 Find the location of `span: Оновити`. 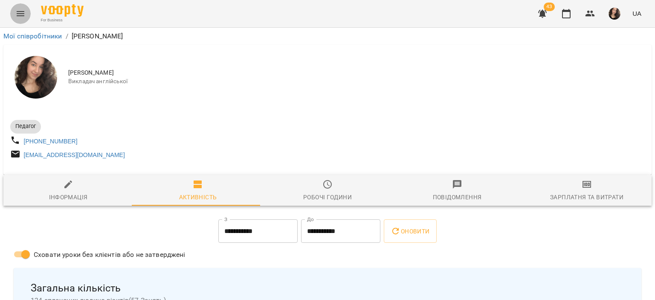

span: Оновити is located at coordinates (410, 231).